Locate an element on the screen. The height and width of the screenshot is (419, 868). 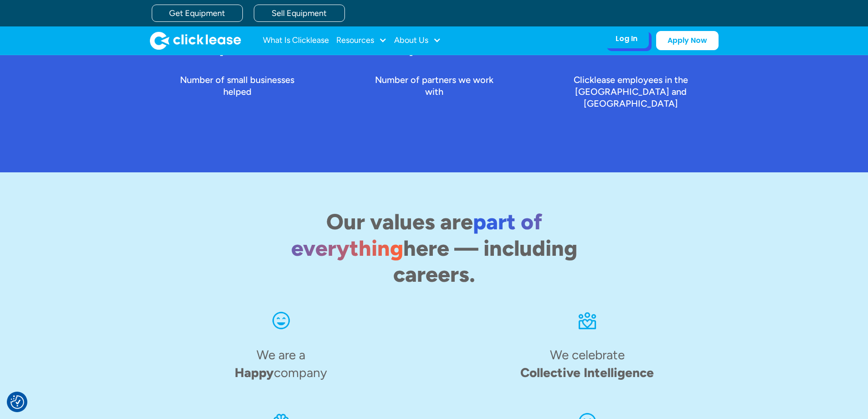
h2: Our values are here — including careers. is located at coordinates (434, 247).